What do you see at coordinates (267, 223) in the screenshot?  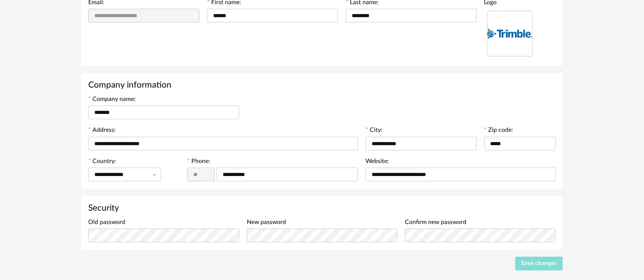 I see `label: New password` at bounding box center [267, 223].